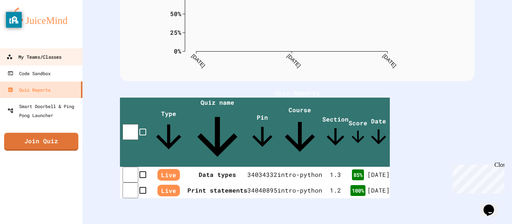 Image resolution: width=512 pixels, height=224 pixels. Describe the element at coordinates (262, 133) in the screenshot. I see `span: Pin` at that location.